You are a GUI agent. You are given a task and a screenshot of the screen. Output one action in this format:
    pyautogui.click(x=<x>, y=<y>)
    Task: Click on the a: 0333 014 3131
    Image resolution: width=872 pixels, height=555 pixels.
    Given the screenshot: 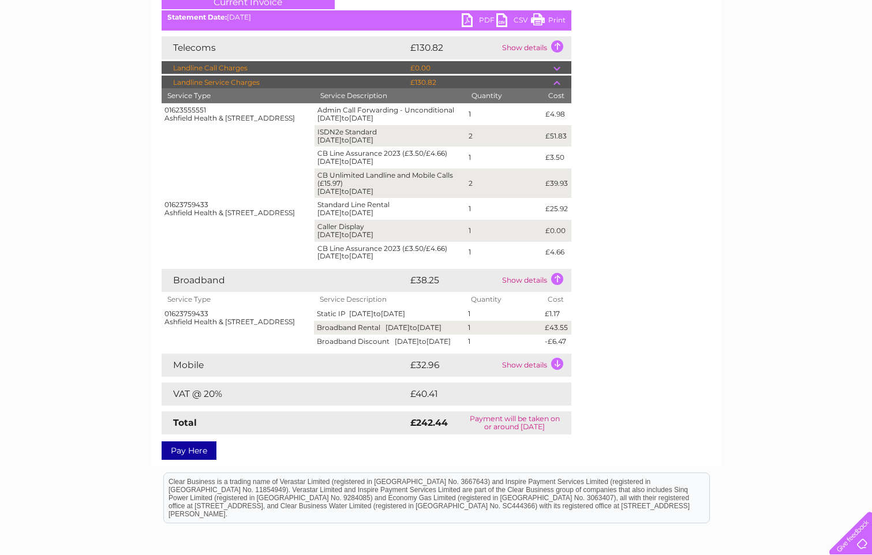 What is the action you would take?
    pyautogui.click(x=695, y=13)
    